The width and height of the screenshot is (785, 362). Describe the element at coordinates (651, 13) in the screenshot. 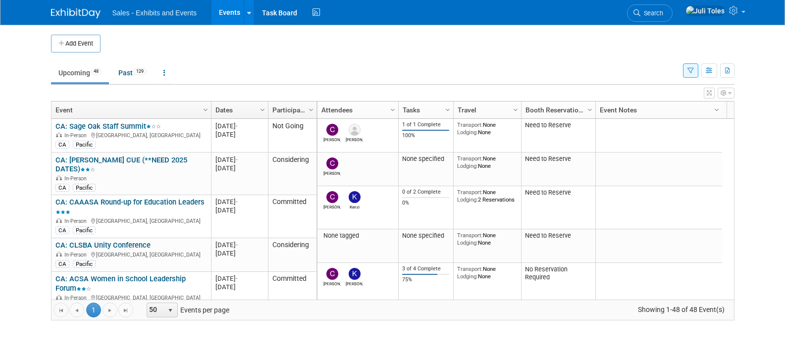

I see `span: Search` at that location.